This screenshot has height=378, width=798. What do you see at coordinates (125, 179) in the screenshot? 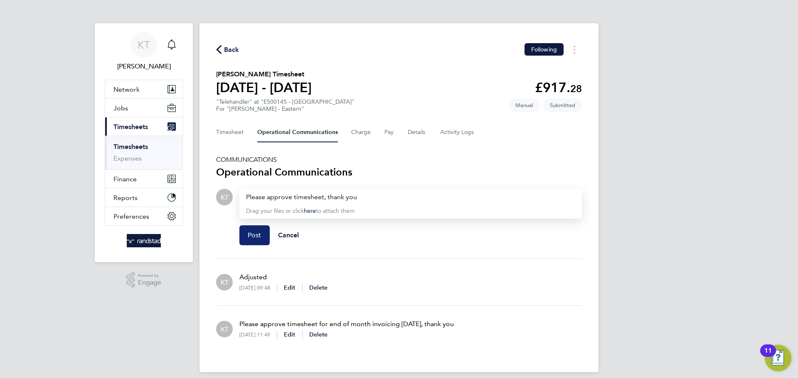
I see `span: Finance` at bounding box center [125, 179].